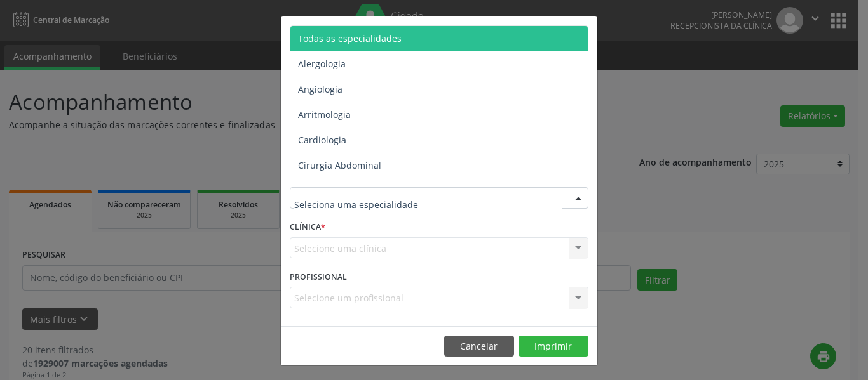 The image size is (868, 380). I want to click on input: Seleciona uma especialidade, so click(428, 205).